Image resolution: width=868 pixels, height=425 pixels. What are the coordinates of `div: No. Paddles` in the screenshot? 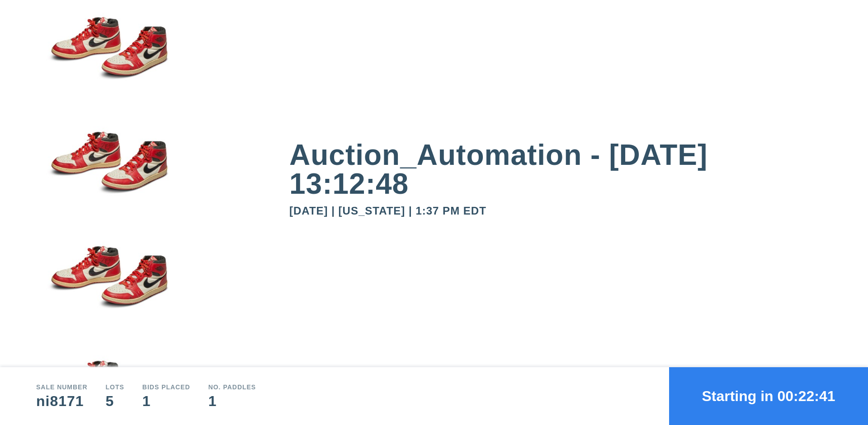 It's located at (232, 387).